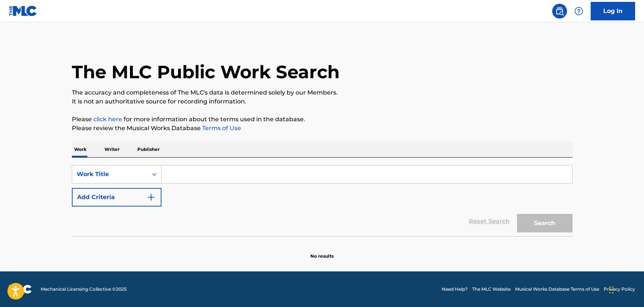  Describe the element at coordinates (149, 150) in the screenshot. I see `p: Publisher` at that location.